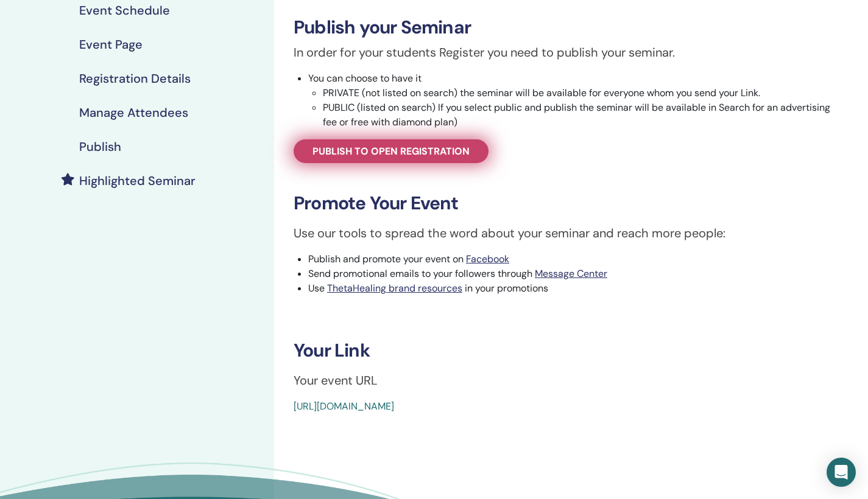 The image size is (868, 499). What do you see at coordinates (133, 113) in the screenshot?
I see `h4: Manage Attendees` at bounding box center [133, 113].